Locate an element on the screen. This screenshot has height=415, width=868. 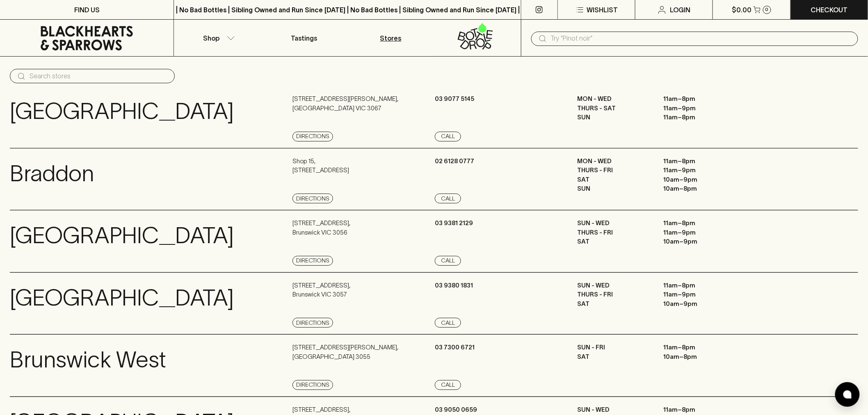
input: Try "Pinot noir" is located at coordinates (701, 39).